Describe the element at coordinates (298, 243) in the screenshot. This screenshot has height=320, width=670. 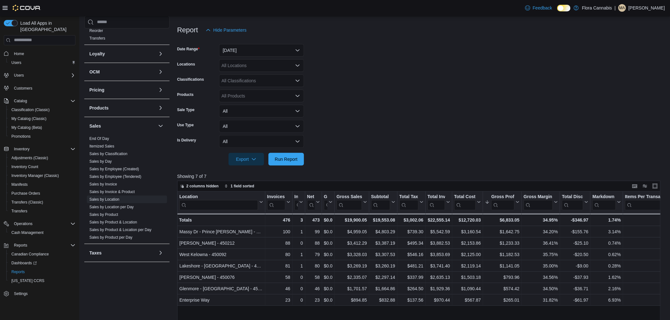
I see `div: 0` at that location.